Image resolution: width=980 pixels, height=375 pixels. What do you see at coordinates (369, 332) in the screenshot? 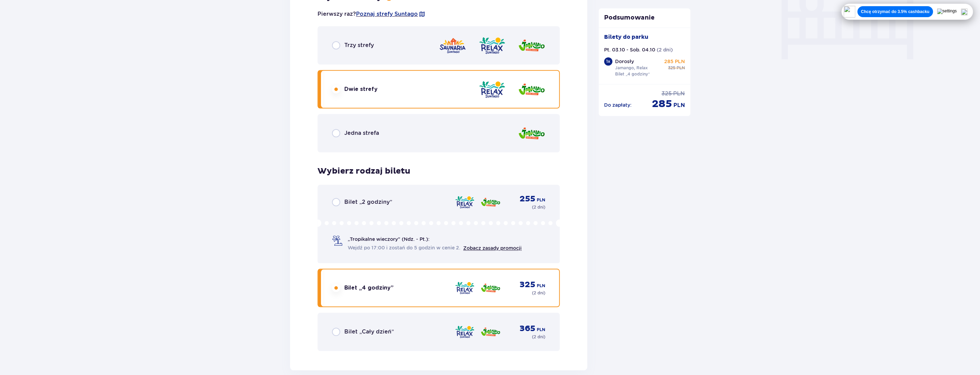
I see `p: Bilet „Cały dzień”` at bounding box center [369, 332].